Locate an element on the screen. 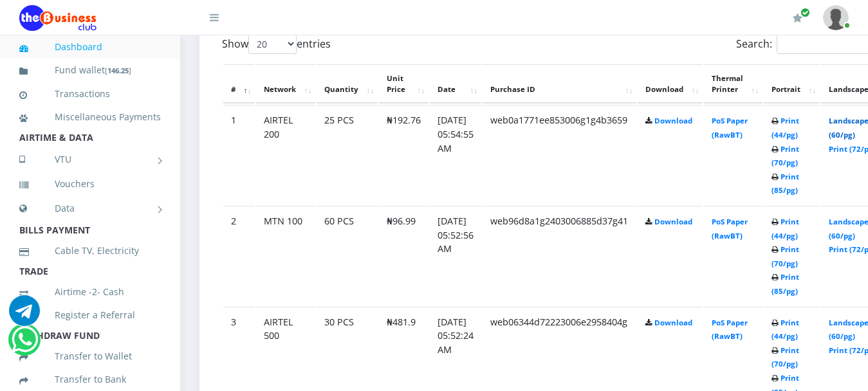 The image size is (868, 391). a: Dashboard is located at coordinates (90, 47).